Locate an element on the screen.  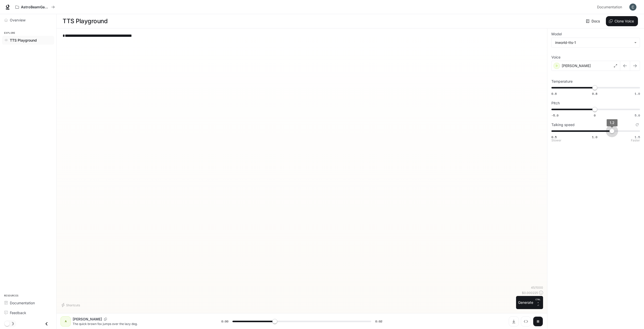
p: 45 / 1000 is located at coordinates (537, 287).